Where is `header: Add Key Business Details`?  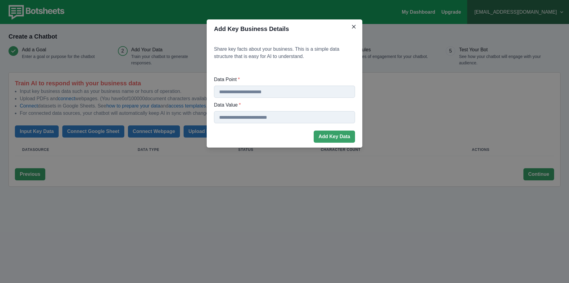 header: Add Key Business Details is located at coordinates (284, 29).